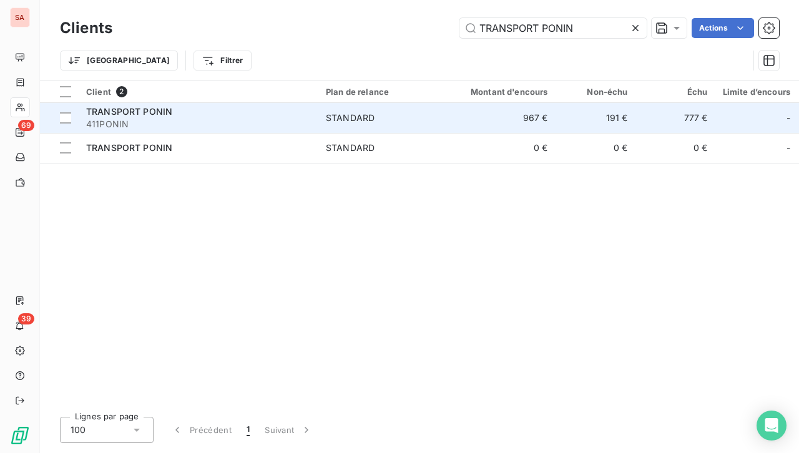 Image resolution: width=799 pixels, height=453 pixels. Describe the element at coordinates (201, 430) in the screenshot. I see `button: Précédent` at that location.